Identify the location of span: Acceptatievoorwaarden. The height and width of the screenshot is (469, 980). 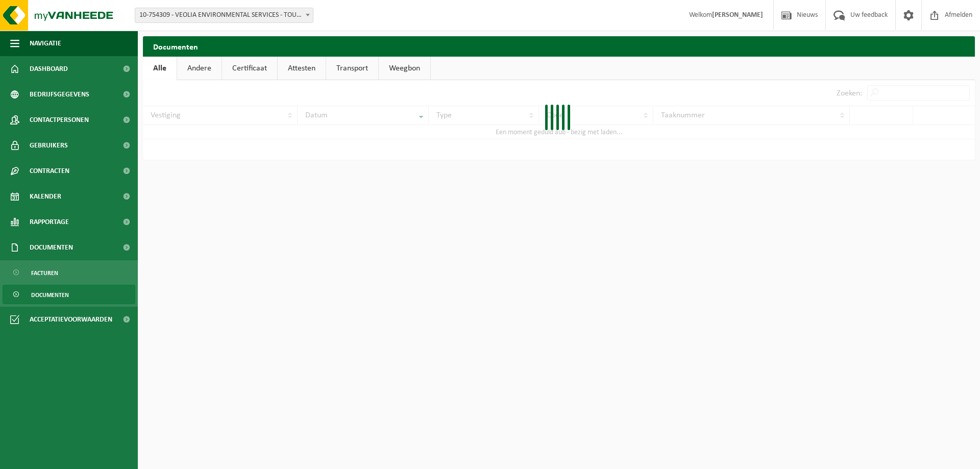
(71, 319).